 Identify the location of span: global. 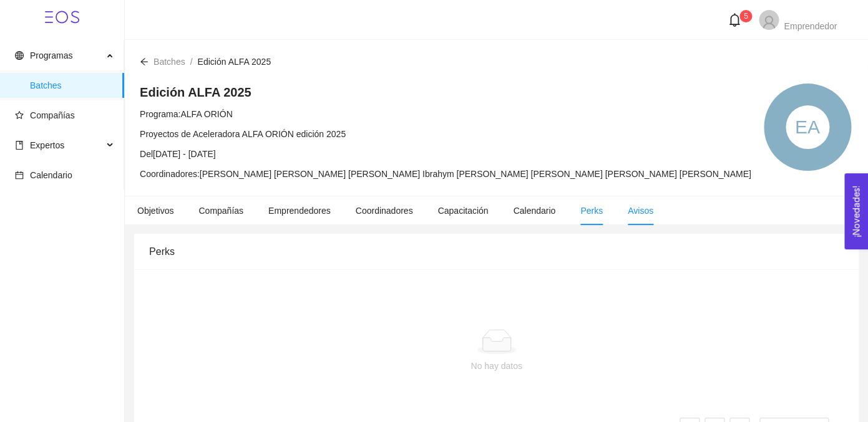
(19, 56).